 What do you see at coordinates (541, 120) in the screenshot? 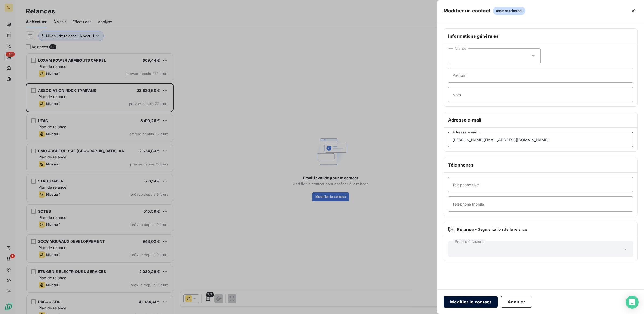
I see `h6: Adresse e-mail` at bounding box center [541, 120].